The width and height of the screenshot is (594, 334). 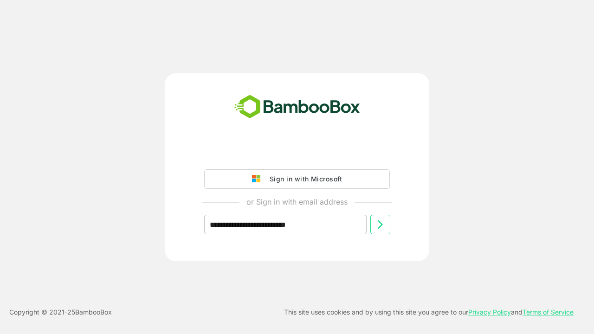 I want to click on p: or Sign in with email address, so click(x=297, y=202).